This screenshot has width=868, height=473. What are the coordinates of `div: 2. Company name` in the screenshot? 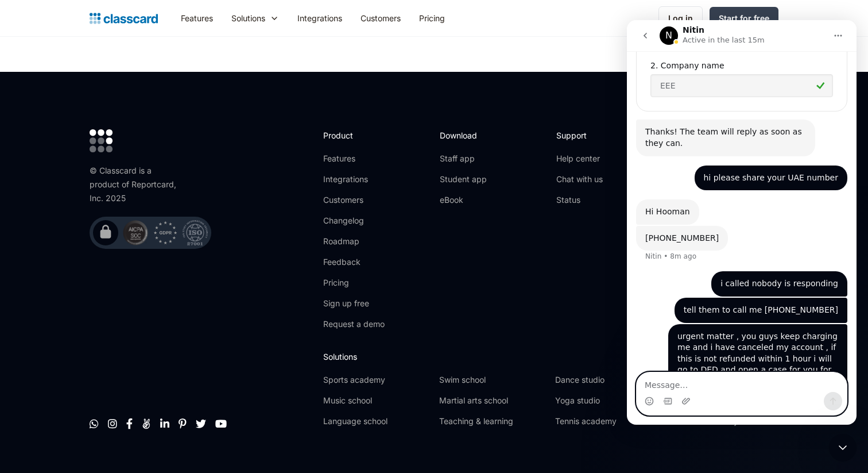 It's located at (115, 45).